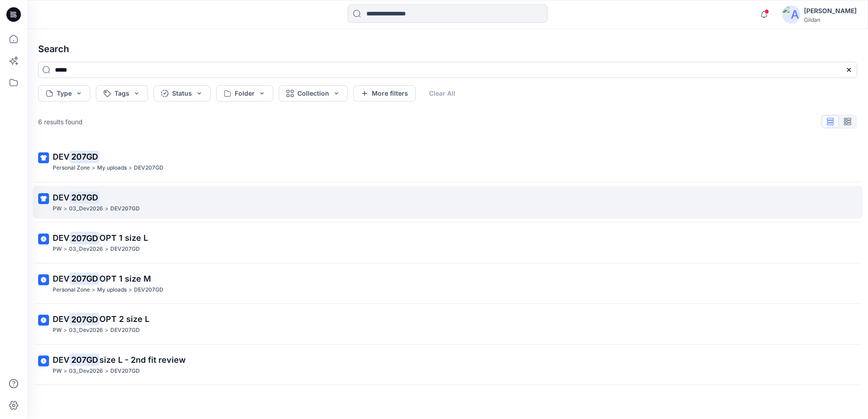  I want to click on span: OPT 1 size L, so click(124, 238).